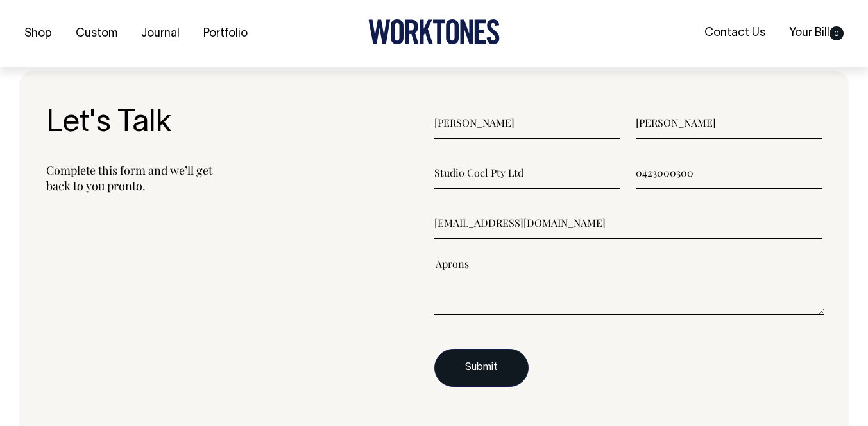 The width and height of the screenshot is (868, 426). Describe the element at coordinates (527, 123) in the screenshot. I see `input: First name (required)` at that location.